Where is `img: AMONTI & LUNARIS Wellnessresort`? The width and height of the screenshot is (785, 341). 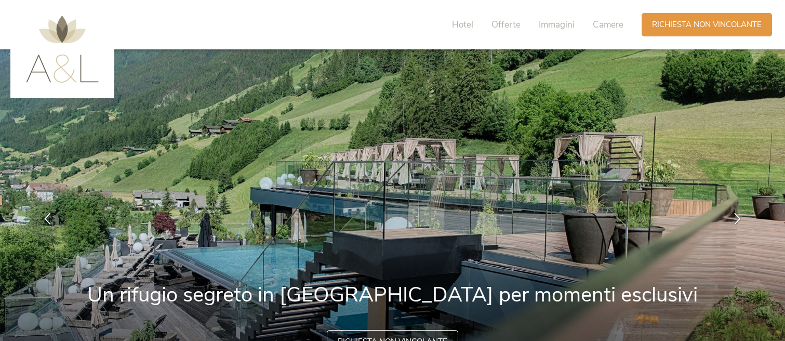
img: AMONTI & LUNARIS Wellnessresort is located at coordinates (62, 49).